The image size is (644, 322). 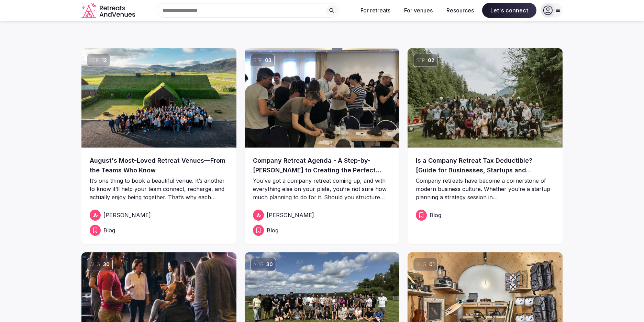 What do you see at coordinates (158, 98) in the screenshot?
I see `a: Sep12` at bounding box center [158, 98].